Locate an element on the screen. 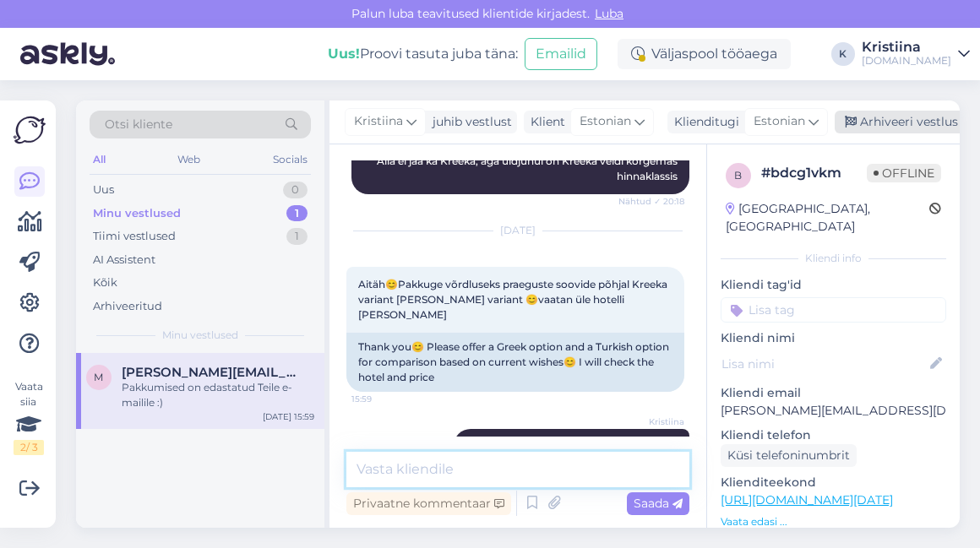 The height and width of the screenshot is (548, 980). span: m is located at coordinates (99, 377).